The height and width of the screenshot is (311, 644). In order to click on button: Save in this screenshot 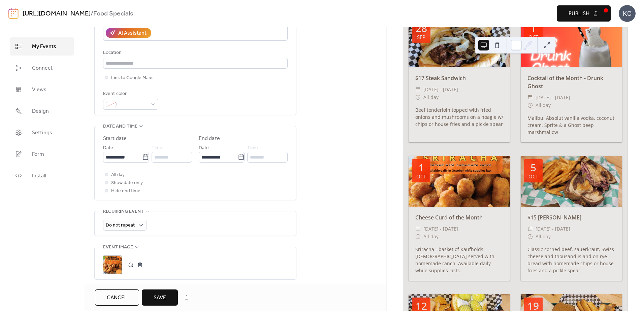, I will do `click(160, 297)`.